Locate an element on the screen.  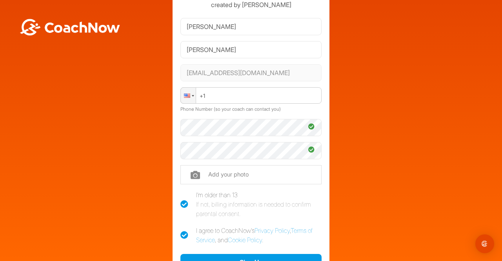
img: BwLJSsUCoWCh5upNqxVrqldRgqLPVwmV24tXu5FoVAoFEpwwqQ3VIfuoInZCoVCoTD4vwADAC3ZFMkVEQFDAAAAAElFTkSuQmCC is located at coordinates (70, 27).